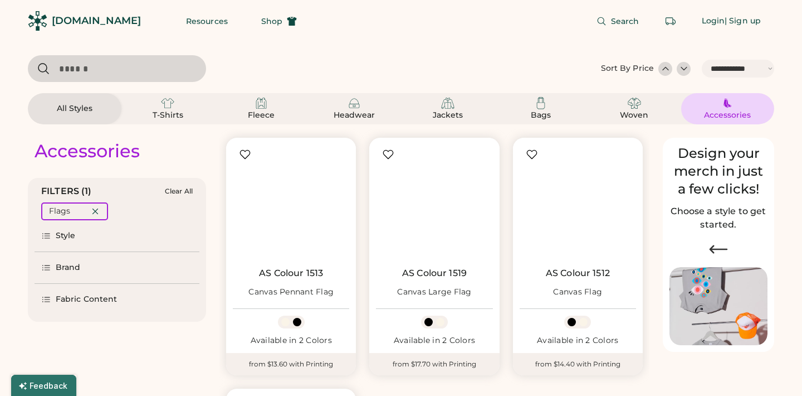 This screenshot has width=802, height=396. Describe the element at coordinates (627, 69) in the screenshot. I see `div: Sort By Price` at that location.